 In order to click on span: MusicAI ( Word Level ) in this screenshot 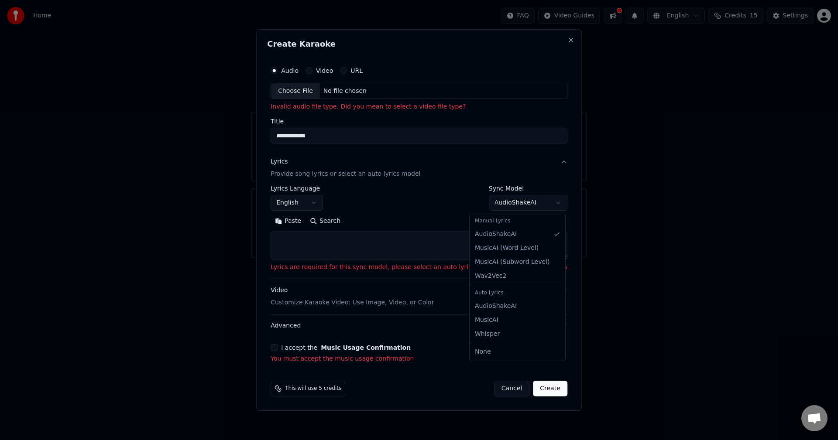, I will do `click(507, 248)`.